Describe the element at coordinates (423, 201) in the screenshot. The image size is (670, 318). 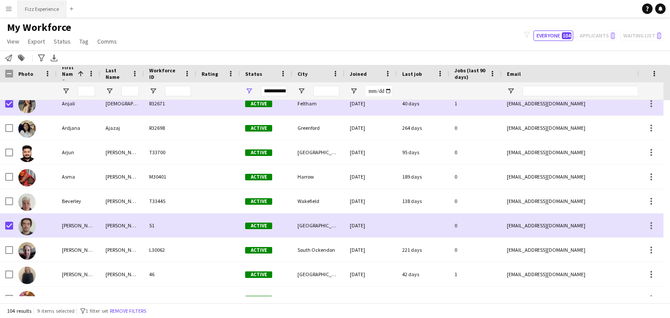
I see `div: 138 days` at that location.